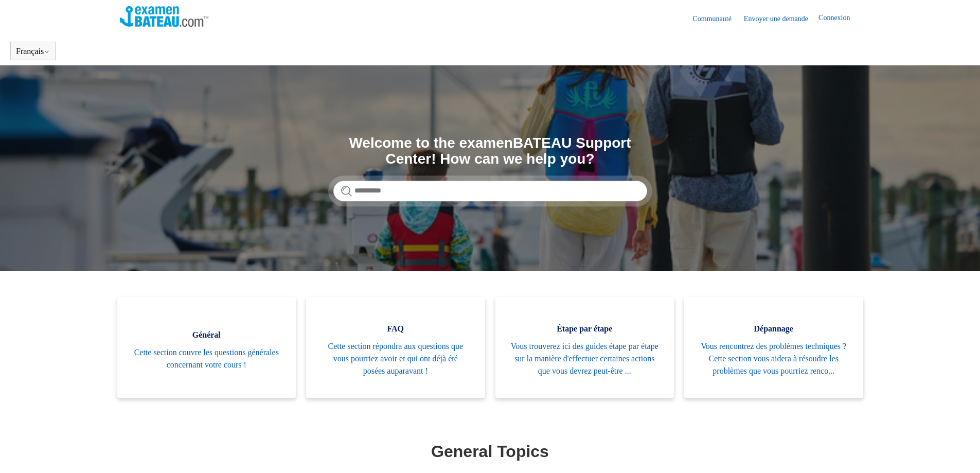 The image size is (980, 473). What do you see at coordinates (839, 19) in the screenshot?
I see `a: Connexion` at bounding box center [839, 19].